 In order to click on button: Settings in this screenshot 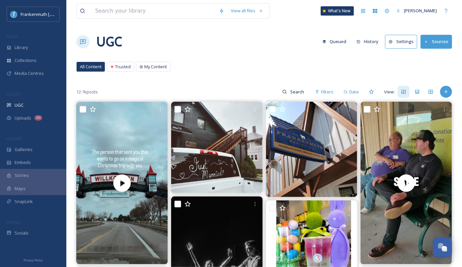, I will do `click(401, 41)`.